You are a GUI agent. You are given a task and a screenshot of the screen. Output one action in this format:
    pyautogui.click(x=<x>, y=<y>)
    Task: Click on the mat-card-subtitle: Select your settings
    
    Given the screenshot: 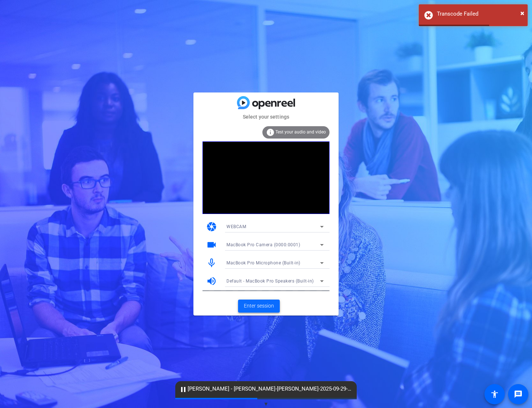 What is the action you would take?
    pyautogui.click(x=266, y=117)
    